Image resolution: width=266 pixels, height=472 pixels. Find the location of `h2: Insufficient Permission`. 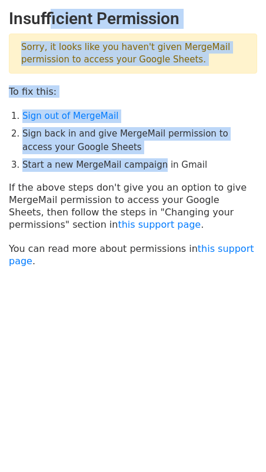

h2: Insufficient Permission is located at coordinates (133, 19).